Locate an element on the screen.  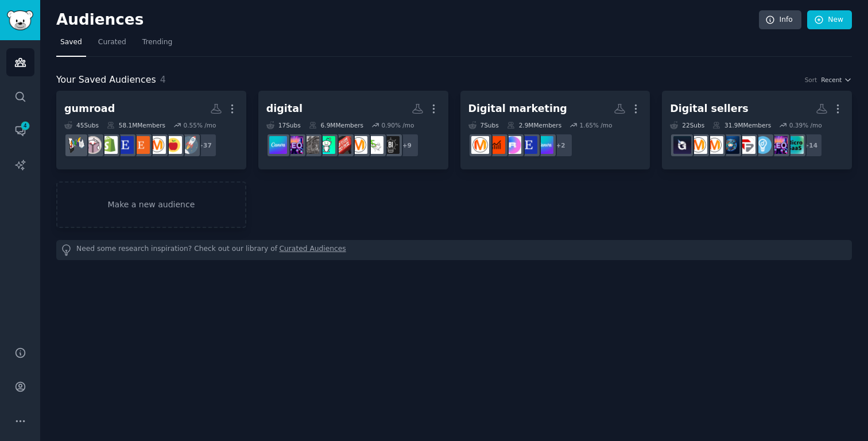
div: Need some research inspiration? Check out our library of is located at coordinates (455, 249).